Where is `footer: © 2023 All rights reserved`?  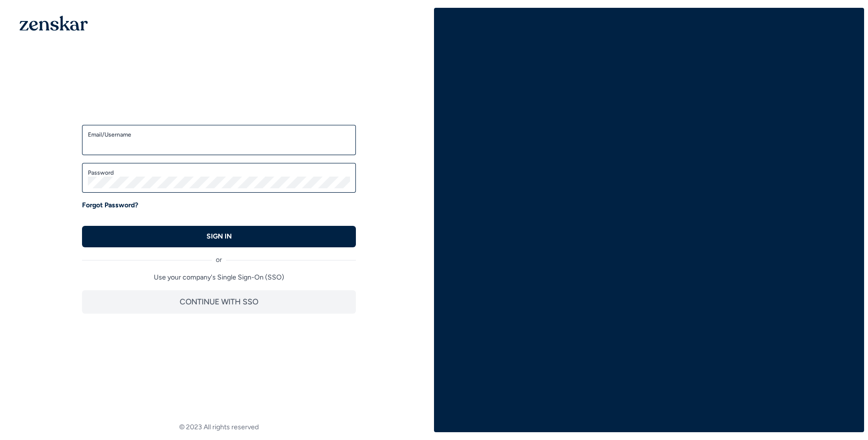
footer: © 2023 All rights reserved is located at coordinates (219, 427).